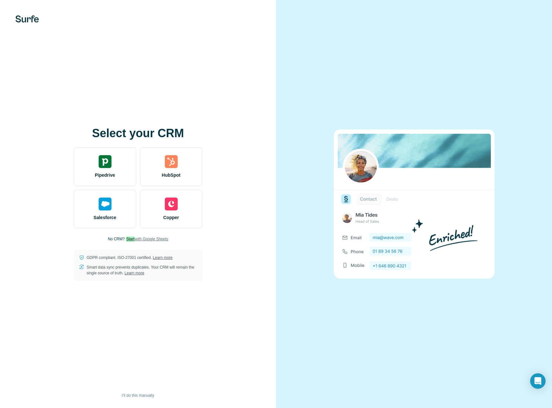  I want to click on p: GDPR compliant. ISO-27001 certified., so click(129, 258).